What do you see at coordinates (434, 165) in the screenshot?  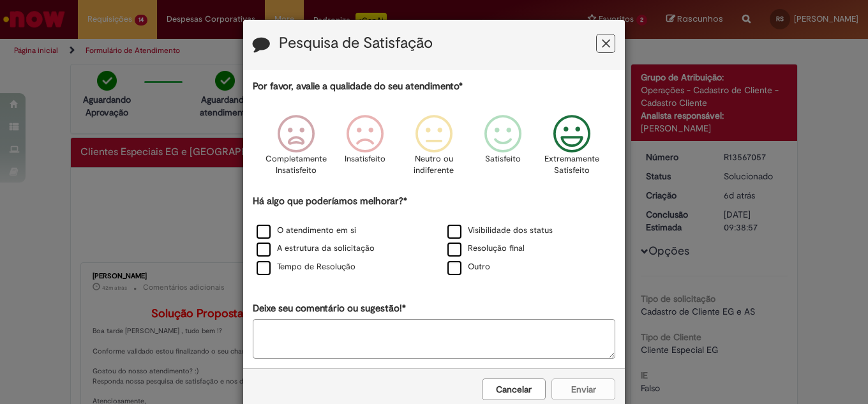 I see `p: Neutro ou indiferente` at bounding box center [434, 165].